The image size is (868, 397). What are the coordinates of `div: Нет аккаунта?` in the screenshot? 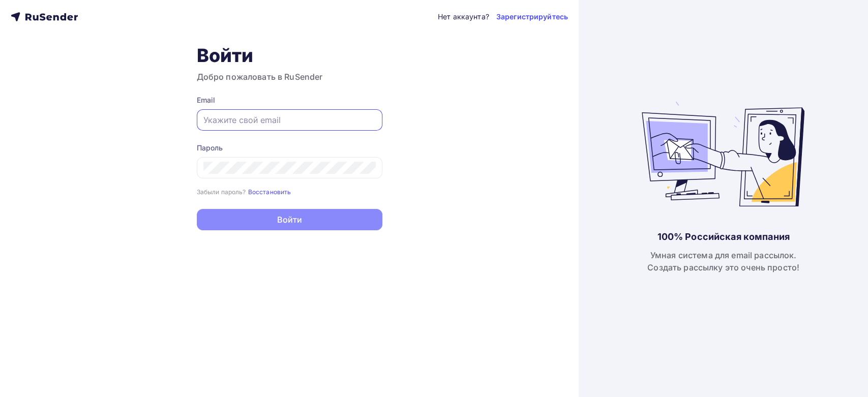 It's located at (463, 17).